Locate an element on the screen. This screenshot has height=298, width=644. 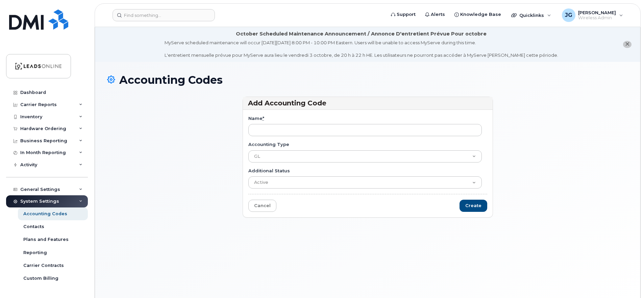
h3: Add Accounting Code is located at coordinates (368, 103).